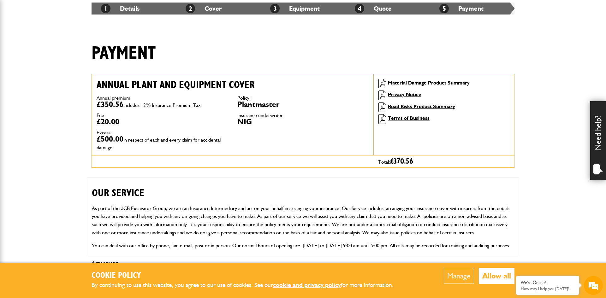 Image resolution: width=606 pixels, height=298 pixels. What do you see at coordinates (162, 98) in the screenshot?
I see `dt: Annual premium:` at bounding box center [162, 98].